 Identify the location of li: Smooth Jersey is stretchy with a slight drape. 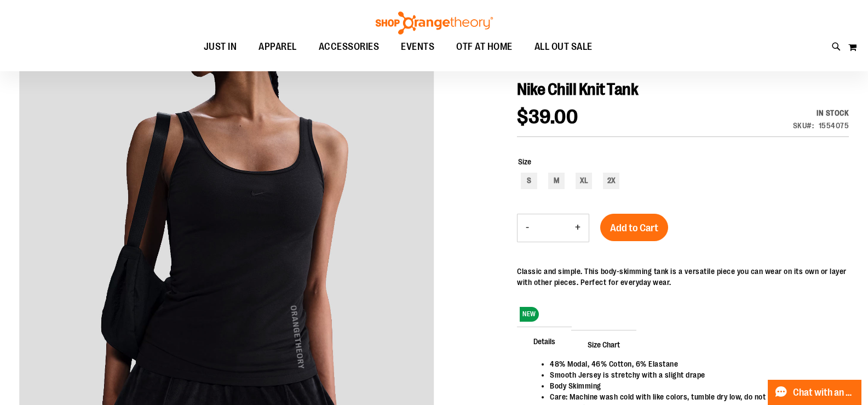
(694, 375).